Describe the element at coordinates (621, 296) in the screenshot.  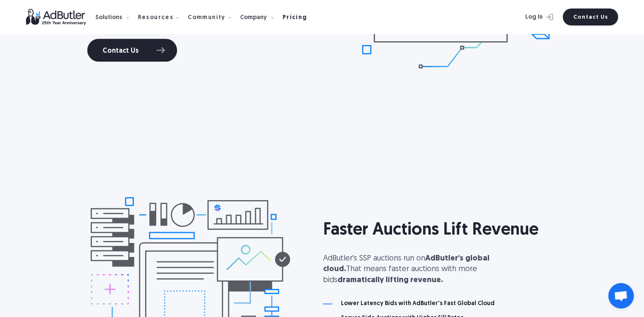
I see `a: Open chat` at that location.